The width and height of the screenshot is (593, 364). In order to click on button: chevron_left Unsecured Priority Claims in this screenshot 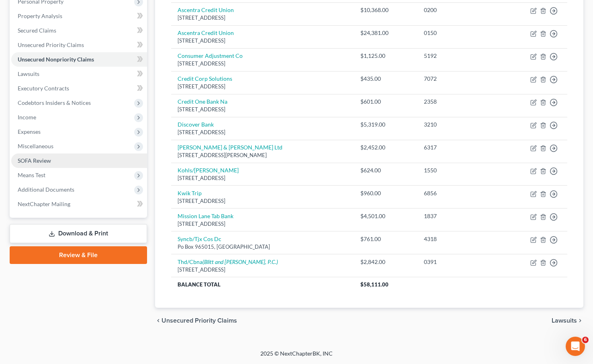, I will do `click(196, 321)`.